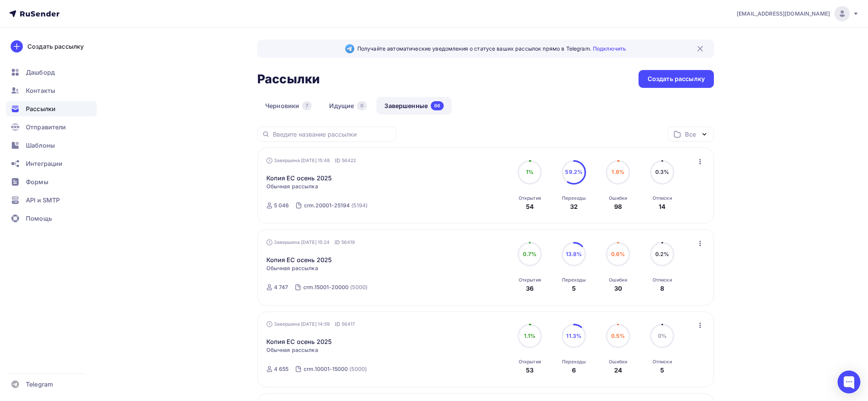 Image resolution: width=868 pixels, height=401 pixels. I want to click on div: 36, so click(529, 289).